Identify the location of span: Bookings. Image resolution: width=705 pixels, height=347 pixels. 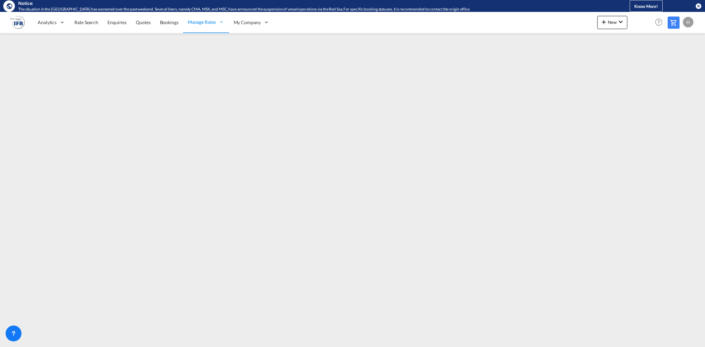
(169, 22).